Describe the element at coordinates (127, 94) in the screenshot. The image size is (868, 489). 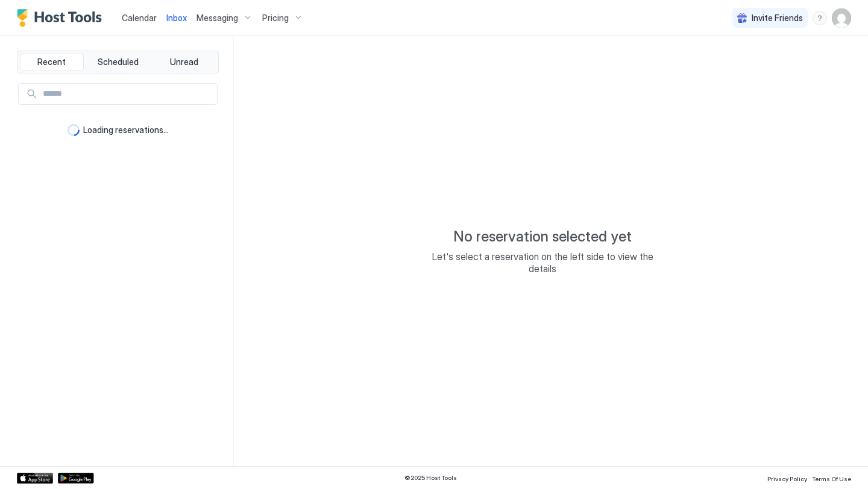
I see `input: Input Field` at that location.